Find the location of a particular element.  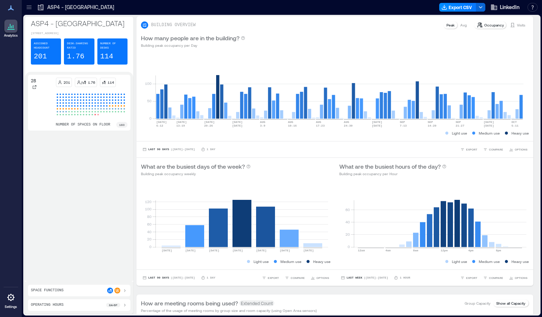

tspan: 50 is located at coordinates (149, 101).